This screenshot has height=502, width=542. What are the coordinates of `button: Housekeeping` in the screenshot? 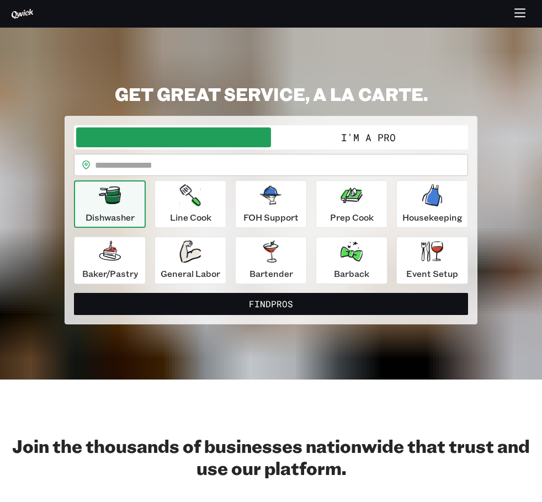 It's located at (432, 204).